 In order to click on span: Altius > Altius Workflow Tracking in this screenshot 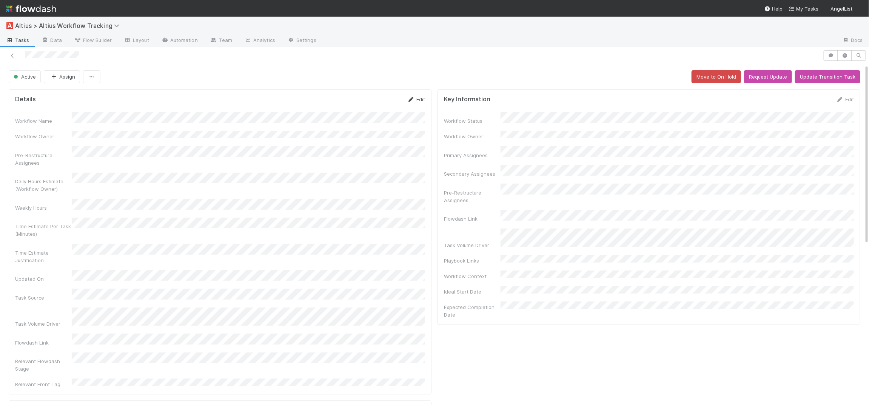, I will do `click(69, 26)`.